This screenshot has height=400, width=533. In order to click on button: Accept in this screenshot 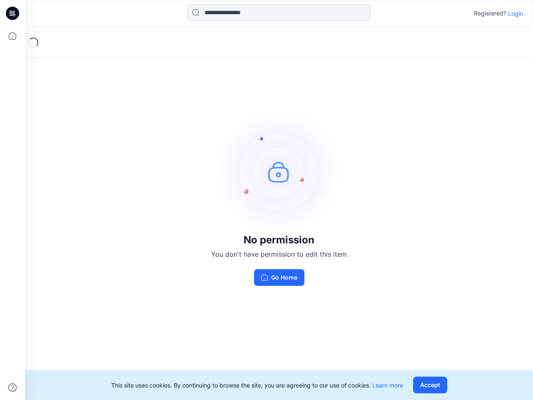, I will do `click(430, 385)`.